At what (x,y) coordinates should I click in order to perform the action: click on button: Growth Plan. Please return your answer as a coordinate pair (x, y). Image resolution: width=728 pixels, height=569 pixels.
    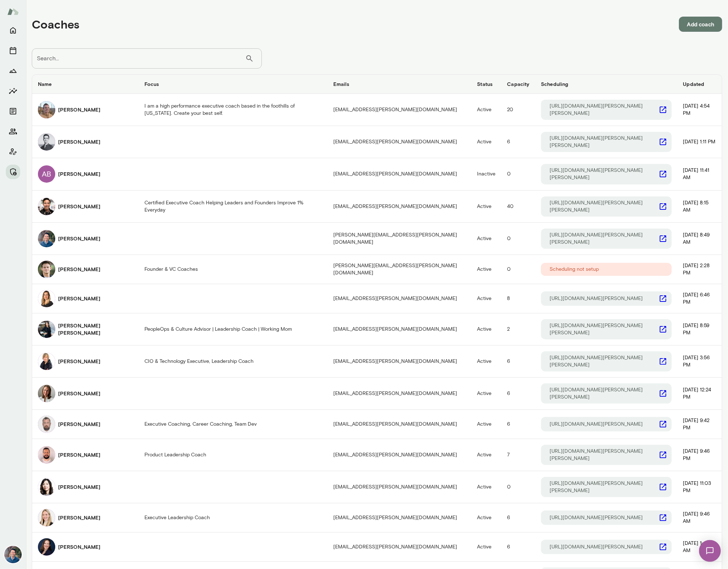
    Looking at the image, I should click on (13, 71).